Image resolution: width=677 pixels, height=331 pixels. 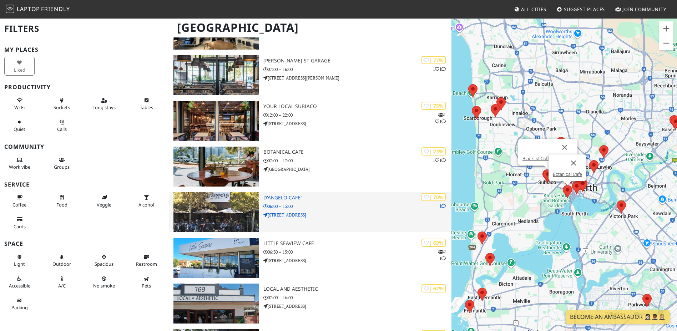 What do you see at coordinates (585, 9) in the screenshot?
I see `span: Suggest Places` at bounding box center [585, 9].